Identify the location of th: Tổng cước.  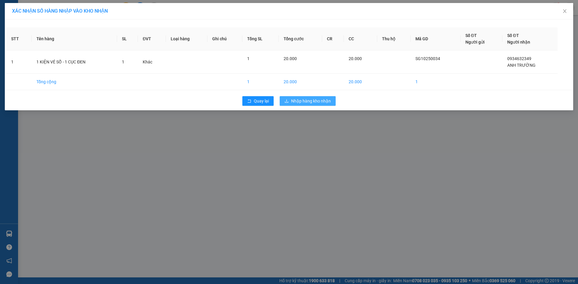
(300, 39).